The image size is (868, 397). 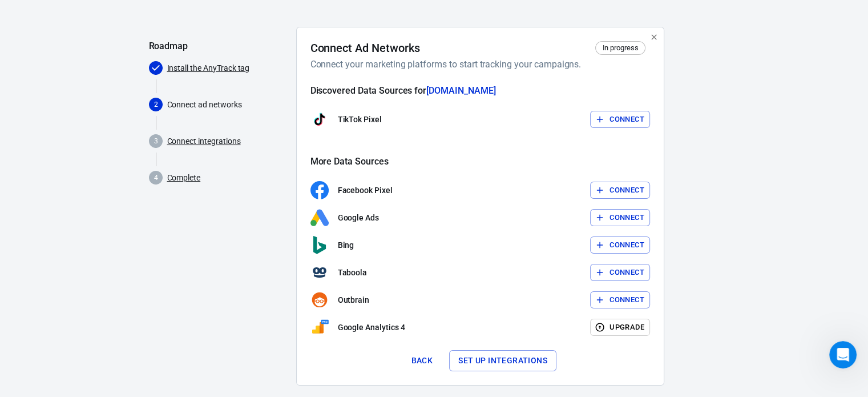 What do you see at coordinates (346, 245) in the screenshot?
I see `p: Bing` at bounding box center [346, 245].